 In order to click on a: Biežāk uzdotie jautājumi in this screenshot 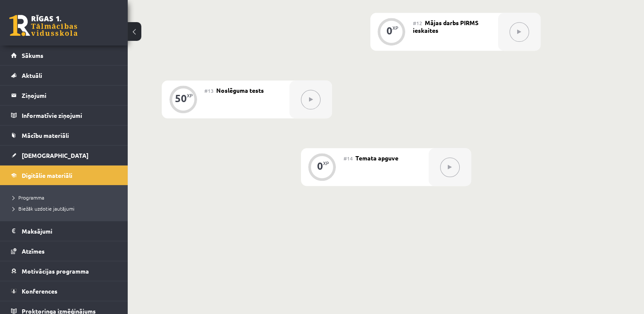, I will do `click(66, 208)`.